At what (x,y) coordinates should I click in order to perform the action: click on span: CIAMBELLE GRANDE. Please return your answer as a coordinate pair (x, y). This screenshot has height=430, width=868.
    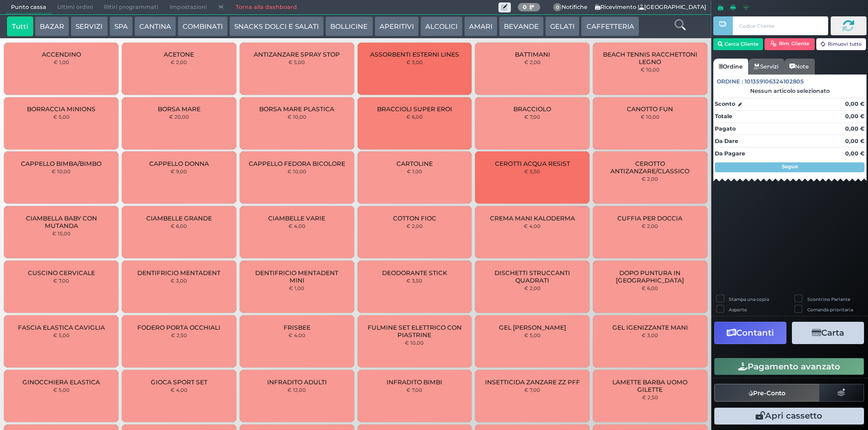
    Looking at the image, I should click on (179, 218).